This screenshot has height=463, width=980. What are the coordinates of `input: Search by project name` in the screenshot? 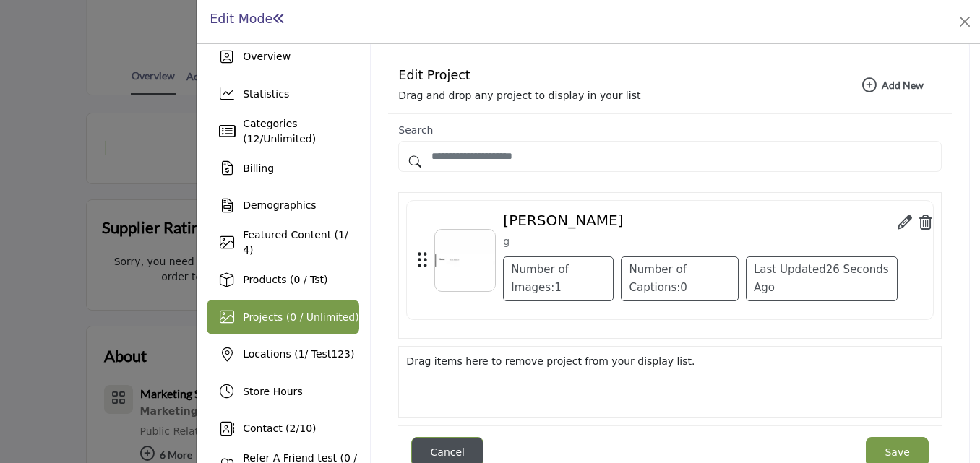 It's located at (670, 156).